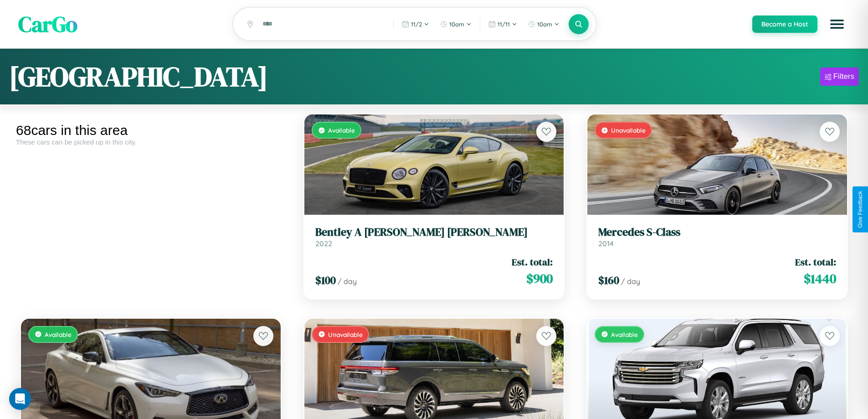 This screenshot has width=868, height=419. Describe the element at coordinates (844, 76) in the screenshot. I see `div: Filters` at that location.